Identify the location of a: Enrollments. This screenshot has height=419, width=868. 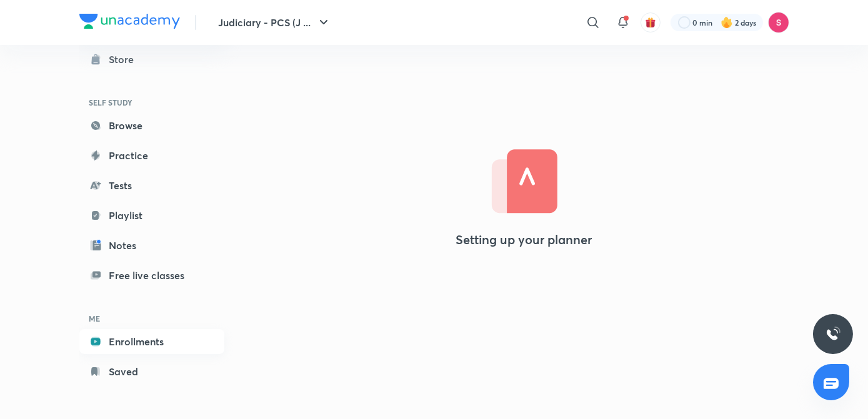
(152, 341).